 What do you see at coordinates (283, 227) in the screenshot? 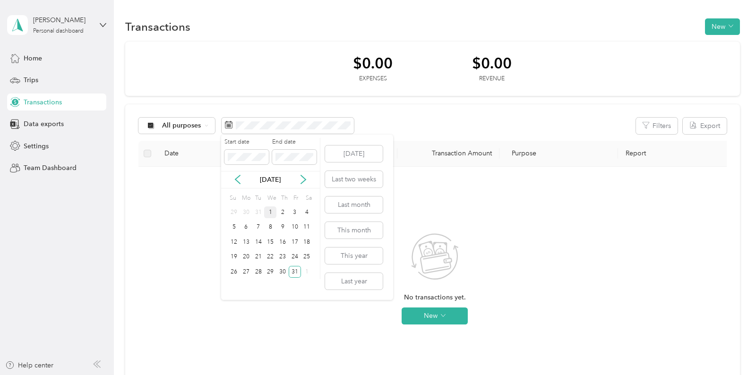
I see `div: 9` at bounding box center [283, 227].